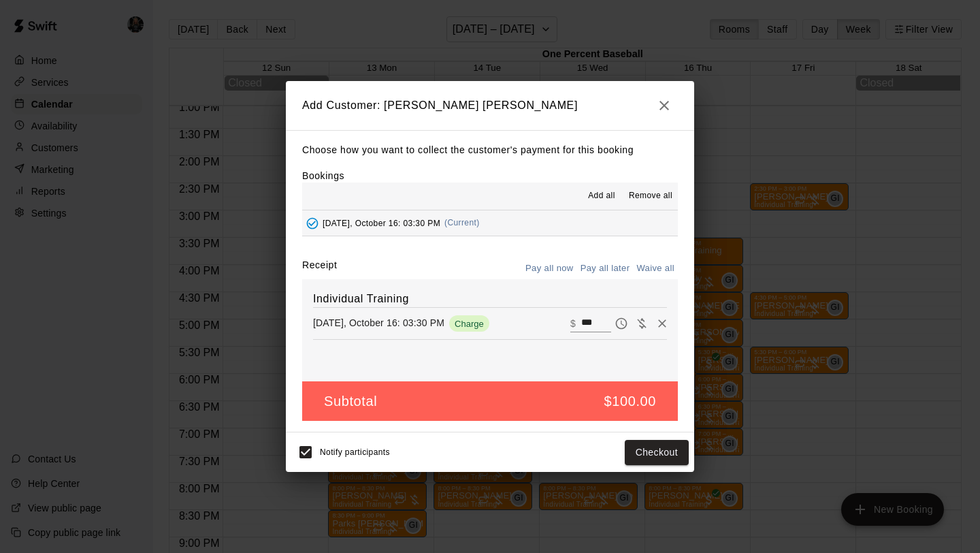 The image size is (980, 553). What do you see at coordinates (319, 268) in the screenshot?
I see `label: Receipt` at bounding box center [319, 268].